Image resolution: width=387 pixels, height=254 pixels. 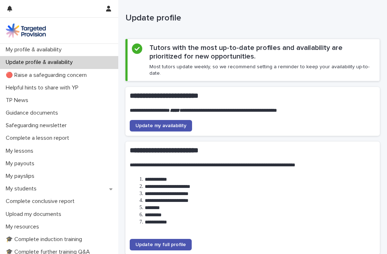 What do you see at coordinates (24, 226) in the screenshot?
I see `p: My resources` at bounding box center [24, 226].